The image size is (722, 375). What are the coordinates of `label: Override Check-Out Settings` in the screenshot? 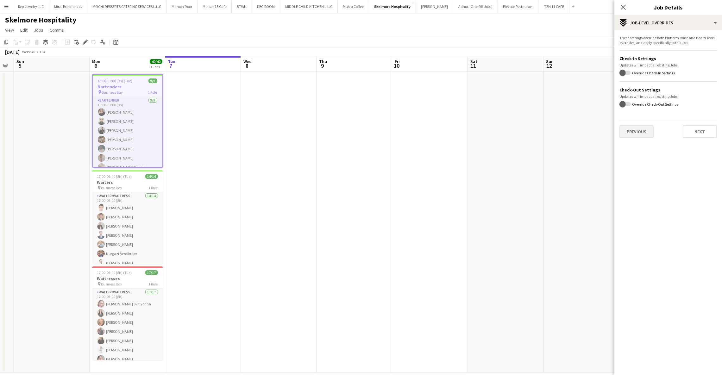 It's located at (654, 104).